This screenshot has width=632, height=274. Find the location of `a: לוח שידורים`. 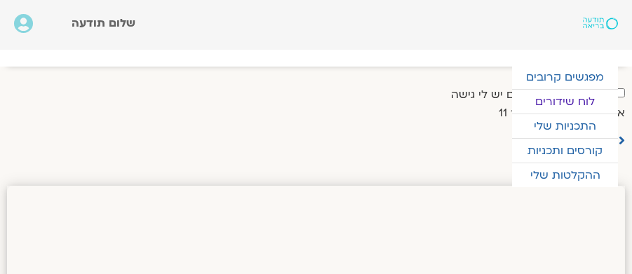

a: לוח שידורים is located at coordinates (564, 102).